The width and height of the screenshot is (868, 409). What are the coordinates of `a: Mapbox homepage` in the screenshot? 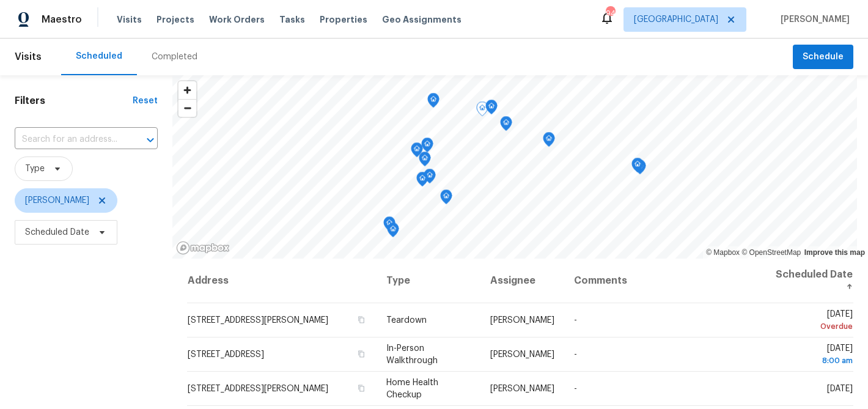 It's located at (203, 248).